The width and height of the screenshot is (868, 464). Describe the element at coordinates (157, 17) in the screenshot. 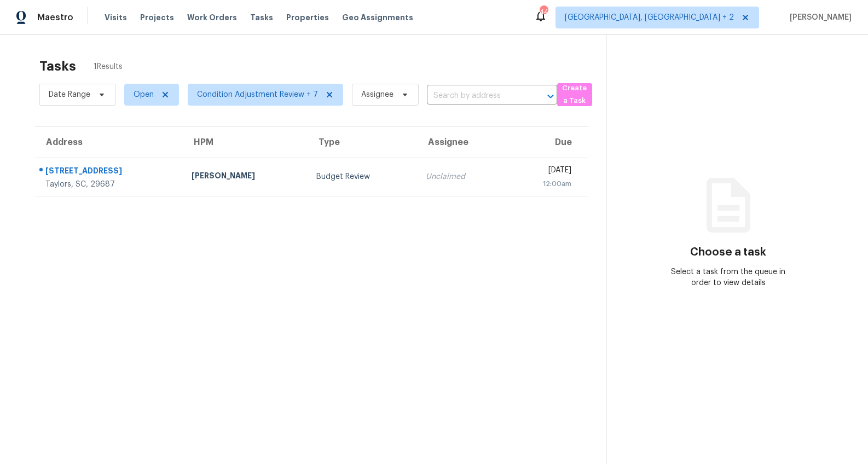

I see `span: Projects` at that location.